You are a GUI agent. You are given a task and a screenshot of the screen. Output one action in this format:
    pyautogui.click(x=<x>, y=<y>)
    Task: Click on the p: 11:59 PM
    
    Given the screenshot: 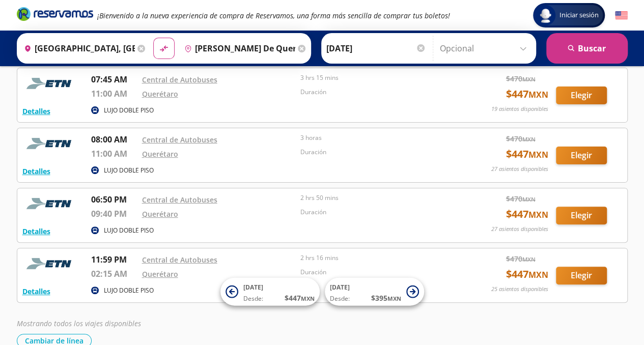 What is the action you would take?
    pyautogui.click(x=114, y=260)
    